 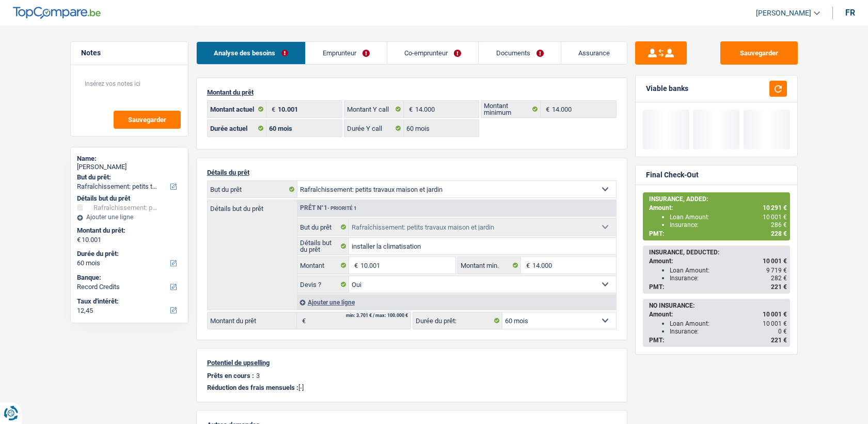 What do you see at coordinates (230, 375) in the screenshot?
I see `p: Prêts en cours :` at bounding box center [230, 375].